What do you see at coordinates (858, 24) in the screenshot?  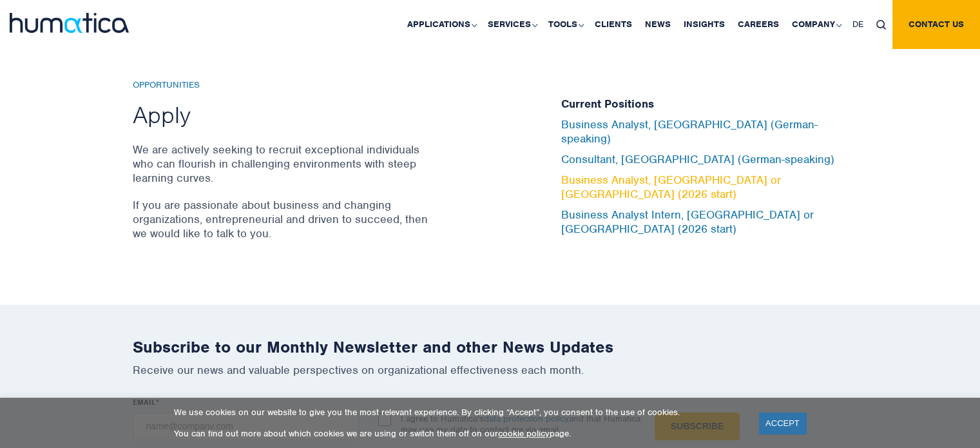 I see `span: DE` at bounding box center [858, 24].